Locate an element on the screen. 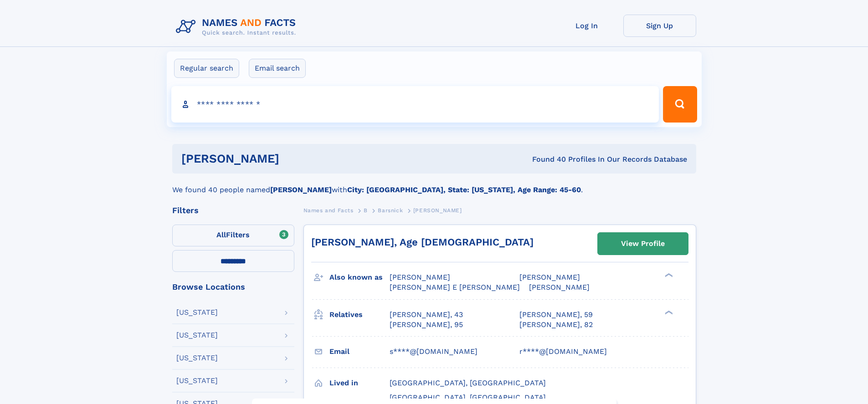 The image size is (868, 404). span: All is located at coordinates (221, 234).